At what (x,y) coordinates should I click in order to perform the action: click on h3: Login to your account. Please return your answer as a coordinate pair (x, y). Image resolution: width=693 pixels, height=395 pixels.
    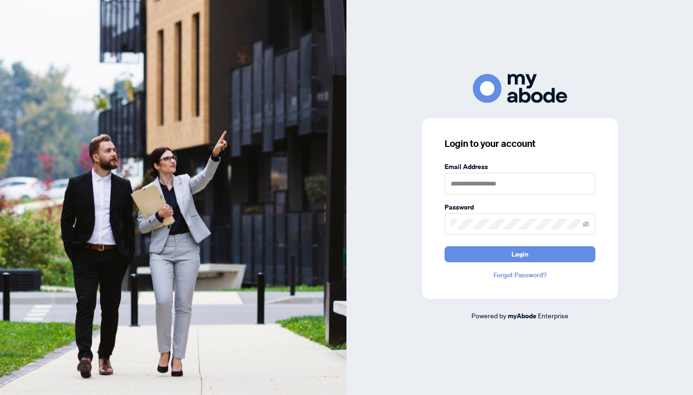
    Looking at the image, I should click on (520, 144).